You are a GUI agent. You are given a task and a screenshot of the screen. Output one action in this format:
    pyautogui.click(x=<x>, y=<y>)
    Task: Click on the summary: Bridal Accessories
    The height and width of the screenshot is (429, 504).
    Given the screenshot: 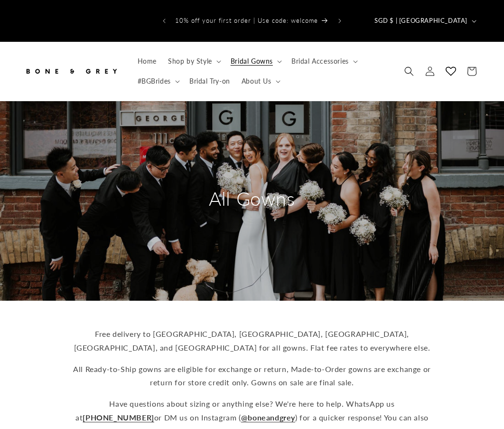 What is the action you would take?
    pyautogui.click(x=323, y=61)
    